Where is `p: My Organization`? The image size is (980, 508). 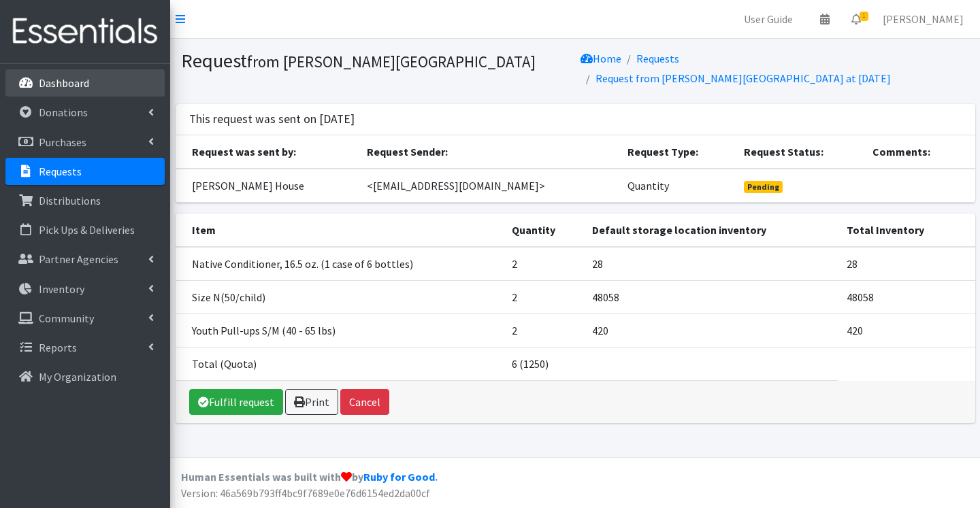 p: My Organization is located at coordinates (78, 377).